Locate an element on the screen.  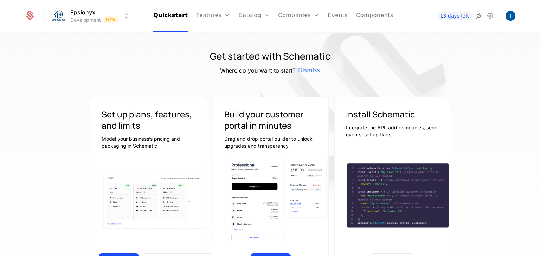
img: Schematic integration code is located at coordinates (398, 196).